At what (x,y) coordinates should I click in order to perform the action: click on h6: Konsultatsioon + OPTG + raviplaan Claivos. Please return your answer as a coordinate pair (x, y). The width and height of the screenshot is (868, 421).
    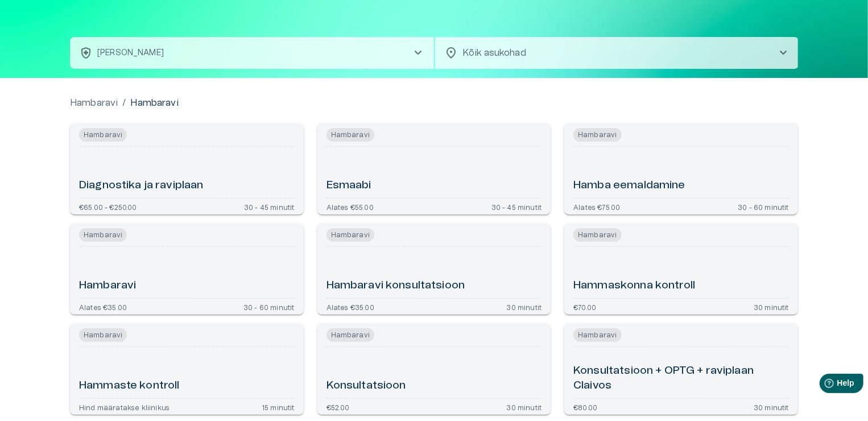
    Looking at the image, I should click on (681, 378).